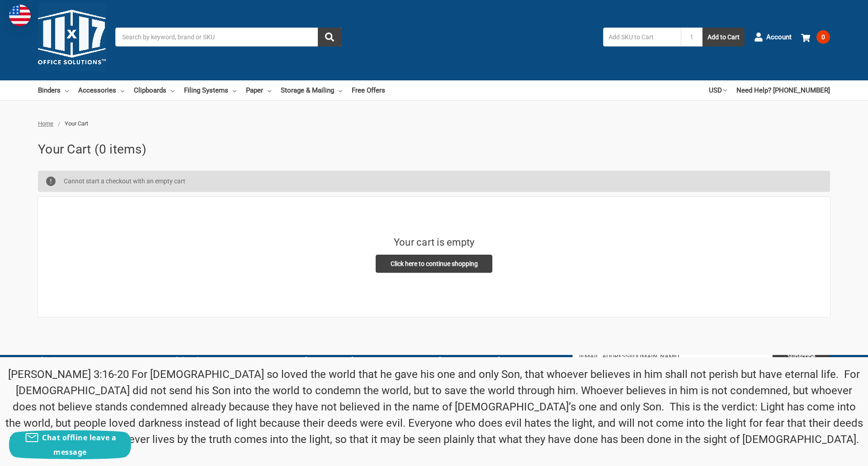 The image size is (868, 466). Describe the element at coordinates (368, 90) in the screenshot. I see `a: Free Offers` at that location.